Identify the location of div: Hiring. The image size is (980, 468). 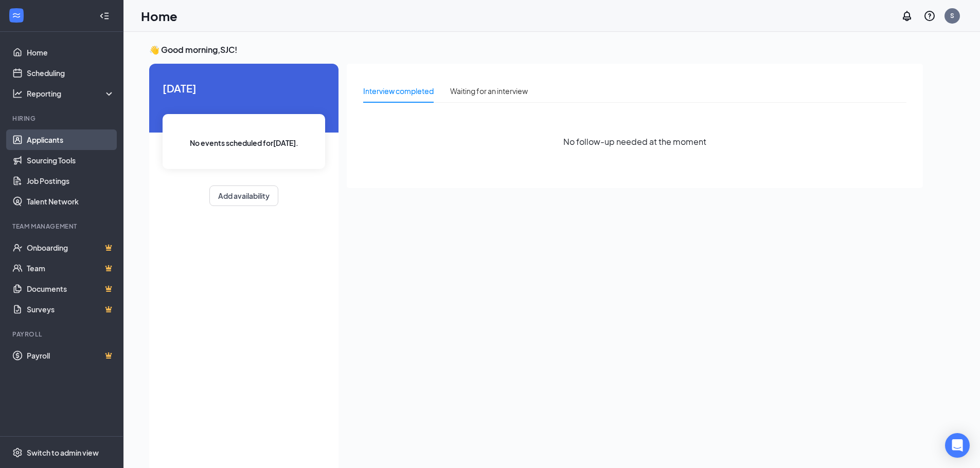
(63, 118).